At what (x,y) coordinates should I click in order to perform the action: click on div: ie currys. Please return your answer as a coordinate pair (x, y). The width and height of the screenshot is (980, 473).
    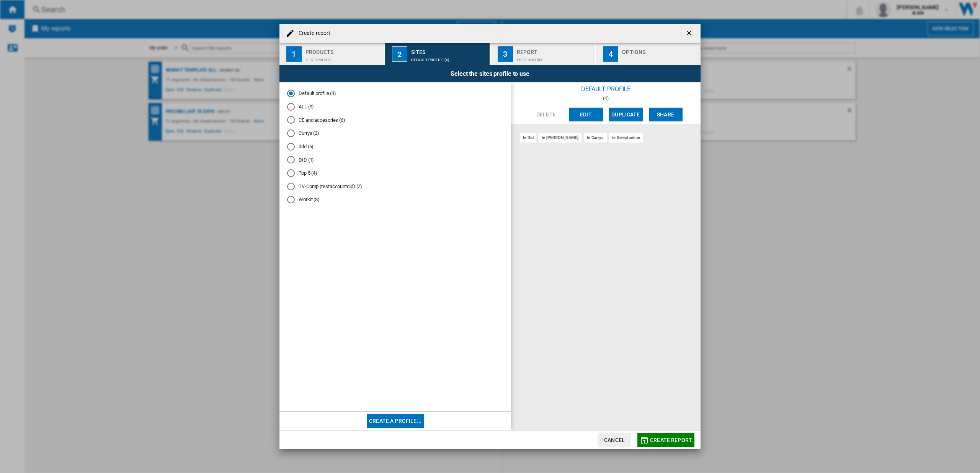
    Looking at the image, I should click on (595, 137).